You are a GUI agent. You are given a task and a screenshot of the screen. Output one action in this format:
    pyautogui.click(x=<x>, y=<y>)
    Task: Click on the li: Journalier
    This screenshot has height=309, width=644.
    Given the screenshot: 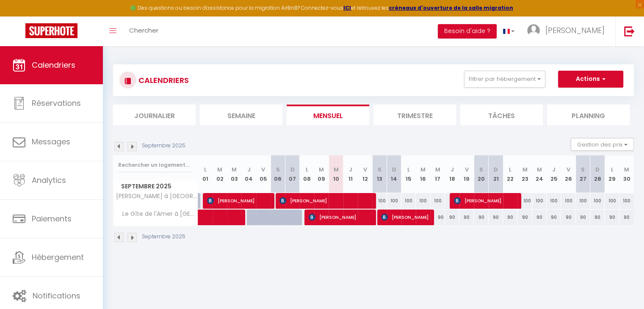 What is the action you would take?
    pyautogui.click(x=154, y=115)
    